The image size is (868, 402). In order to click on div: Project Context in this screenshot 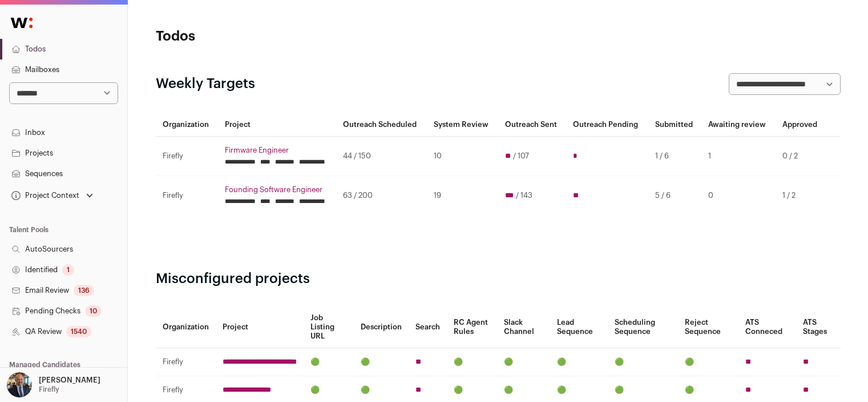, I will do `click(44, 195)`.